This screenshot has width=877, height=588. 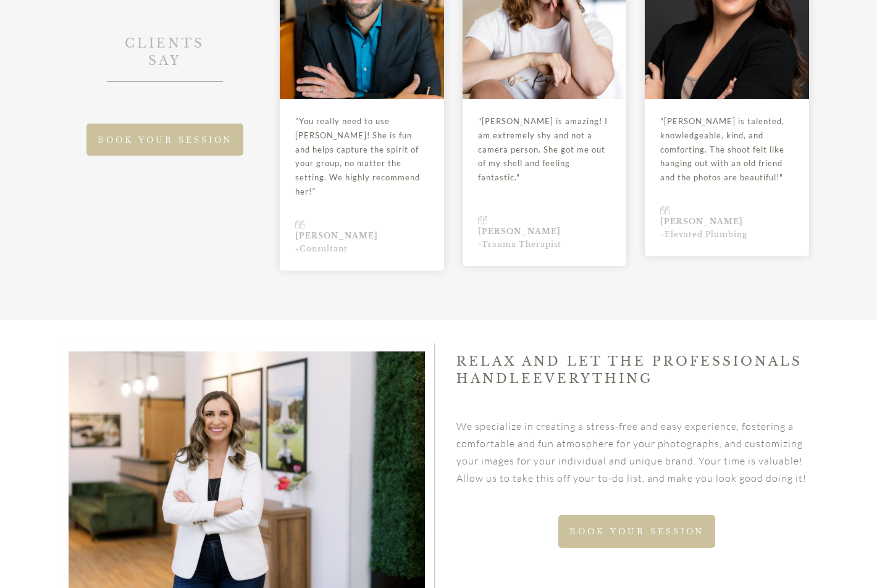 I want to click on h2: CLIENTS SAY, so click(x=165, y=52).